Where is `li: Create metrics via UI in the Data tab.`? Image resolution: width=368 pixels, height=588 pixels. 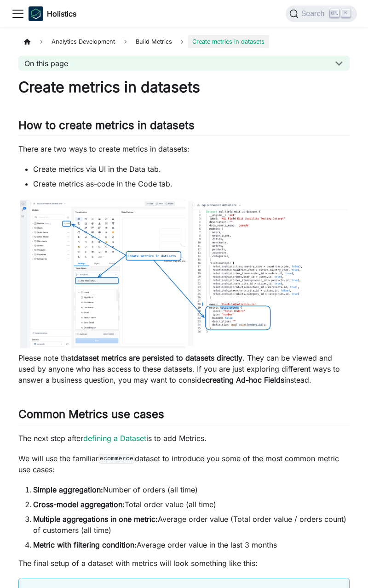 li: Create metrics via UI in the Data tab. is located at coordinates (191, 169).